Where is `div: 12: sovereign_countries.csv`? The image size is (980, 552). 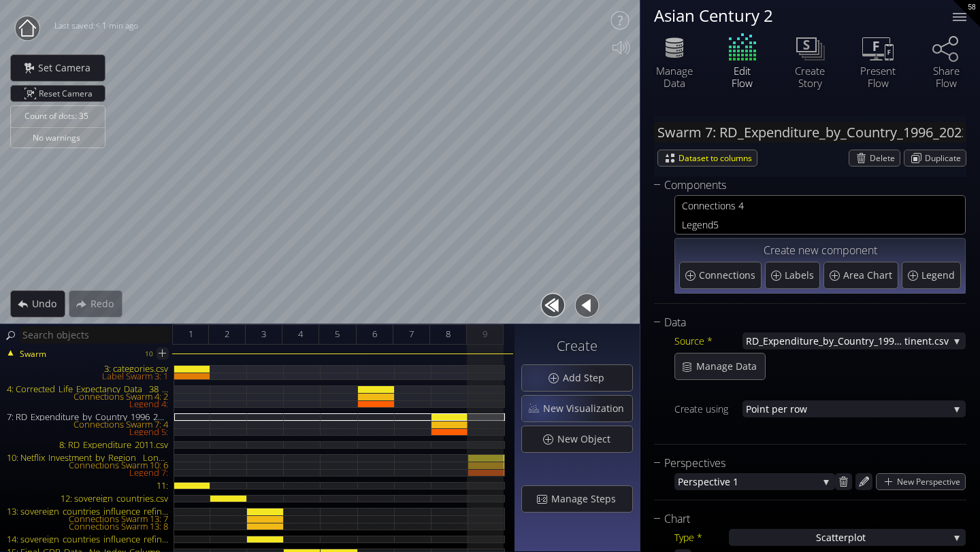
div: 12: sovereign_countries.csv is located at coordinates (87, 499).